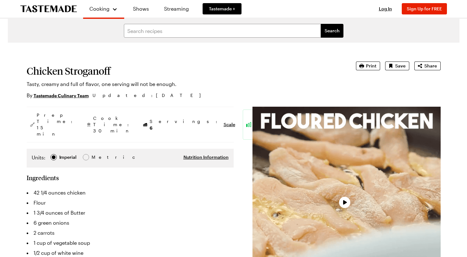 Image resolution: width=467 pixels, height=257 pixels. What do you see at coordinates (130, 213) in the screenshot?
I see `li: 1 3/4 ounces of Butter` at bounding box center [130, 213].